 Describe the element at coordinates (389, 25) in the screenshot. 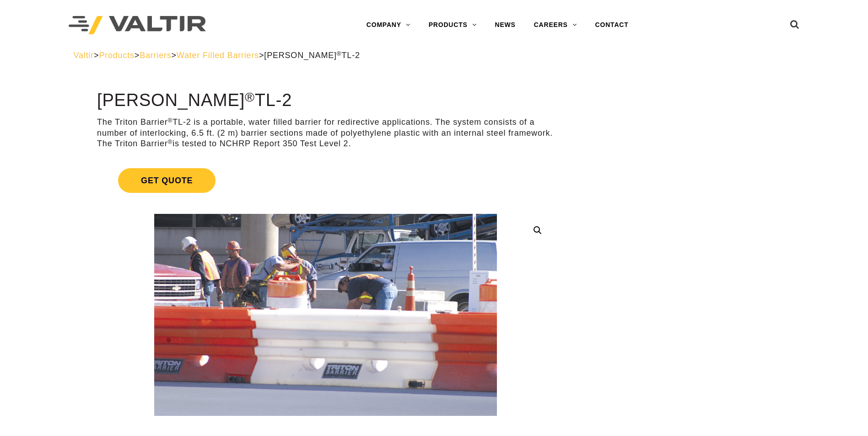

I see `a: COMPANY` at that location.